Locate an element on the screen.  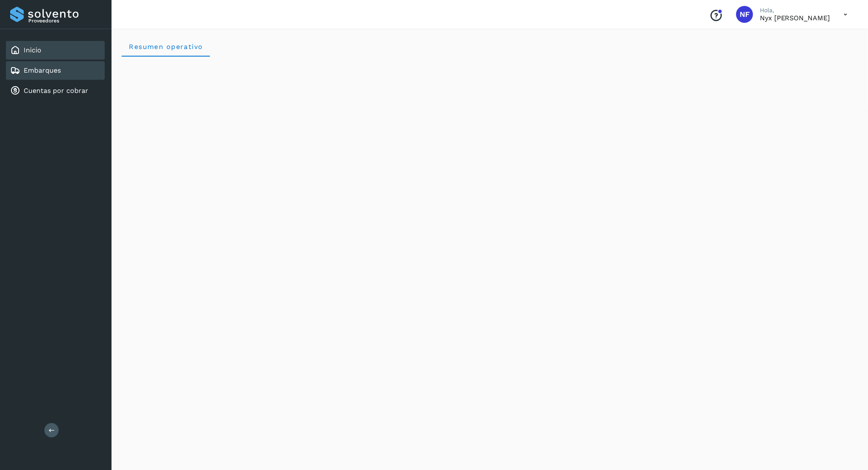
p: Proveedores is located at coordinates (65, 21).